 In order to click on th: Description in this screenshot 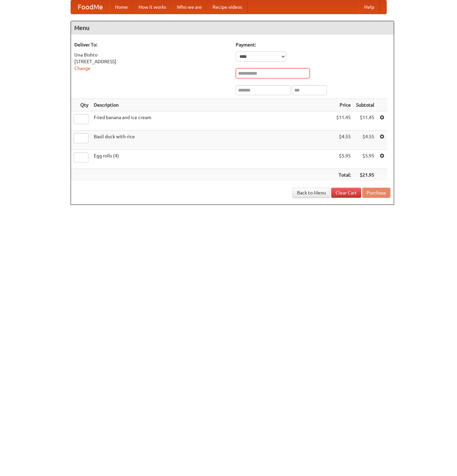, I will do `click(213, 105)`.